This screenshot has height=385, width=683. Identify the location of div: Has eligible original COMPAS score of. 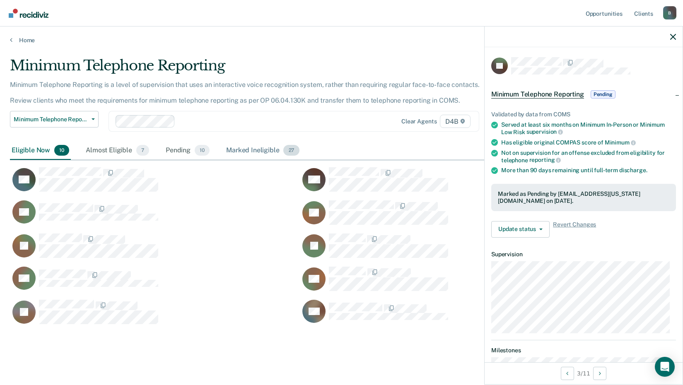
(588, 142).